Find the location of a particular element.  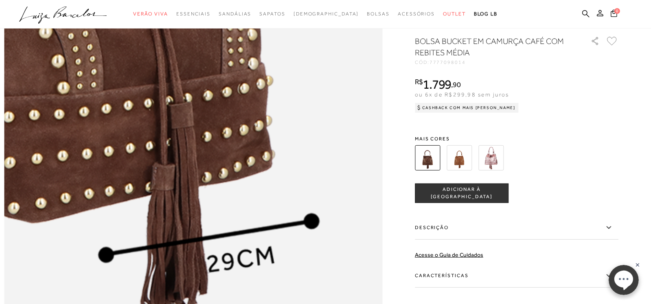

span: 1.799 is located at coordinates (437, 84).